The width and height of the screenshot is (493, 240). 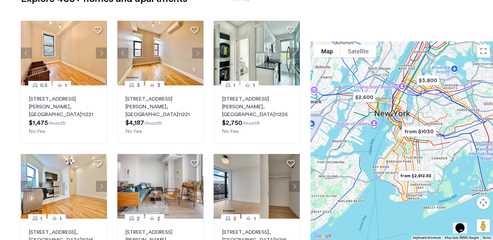 What do you see at coordinates (323, 236) in the screenshot?
I see `a: Open this area in Google Maps (opens a new window)` at bounding box center [323, 236].